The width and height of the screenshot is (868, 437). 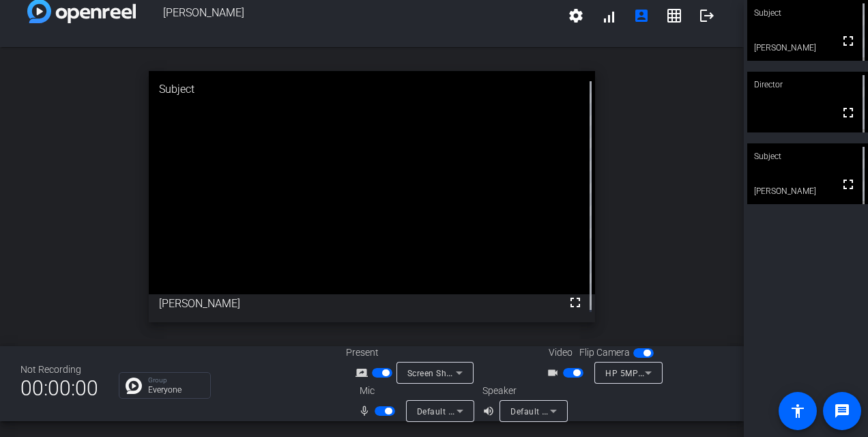 I want to click on mat-icon: grid_on, so click(x=674, y=16).